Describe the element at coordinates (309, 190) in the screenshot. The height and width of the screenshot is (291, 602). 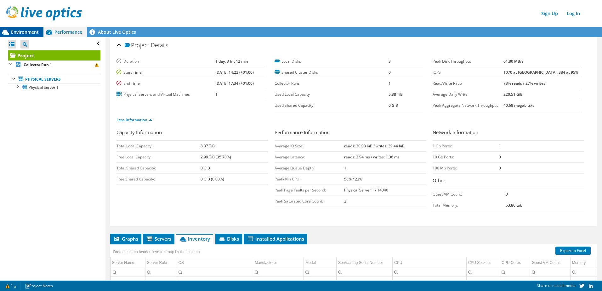
I see `td: Peak Page Faults per Second:` at that location.